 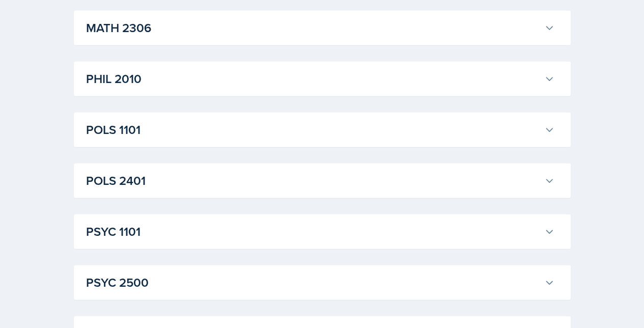 I want to click on h3: PSYC 2500, so click(x=313, y=282).